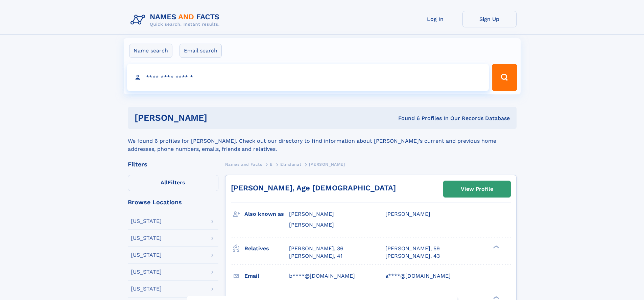 The height and width of the screenshot is (300, 644). What do you see at coordinates (267, 249) in the screenshot?
I see `h3: Relatives` at bounding box center [267, 249].